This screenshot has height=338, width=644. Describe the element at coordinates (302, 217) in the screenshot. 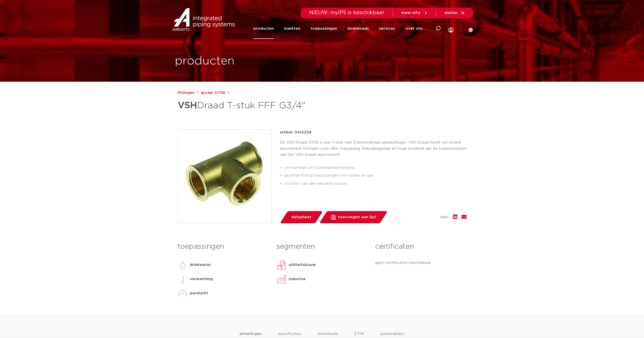

I see `a: datasheet` at that location.